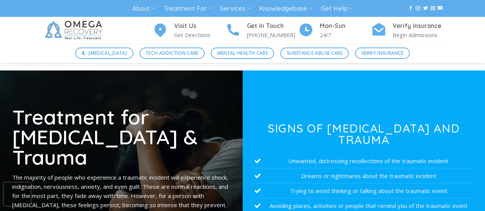 This screenshot has width=485, height=211. Describe the element at coordinates (383, 53) in the screenshot. I see `span: Verify Insurance` at that location.